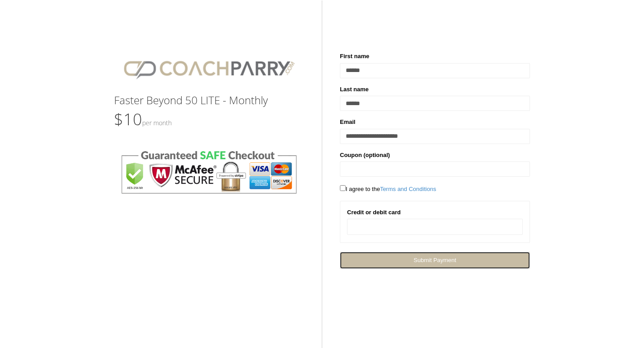 The height and width of the screenshot is (348, 644). I want to click on span: $10, so click(143, 119).